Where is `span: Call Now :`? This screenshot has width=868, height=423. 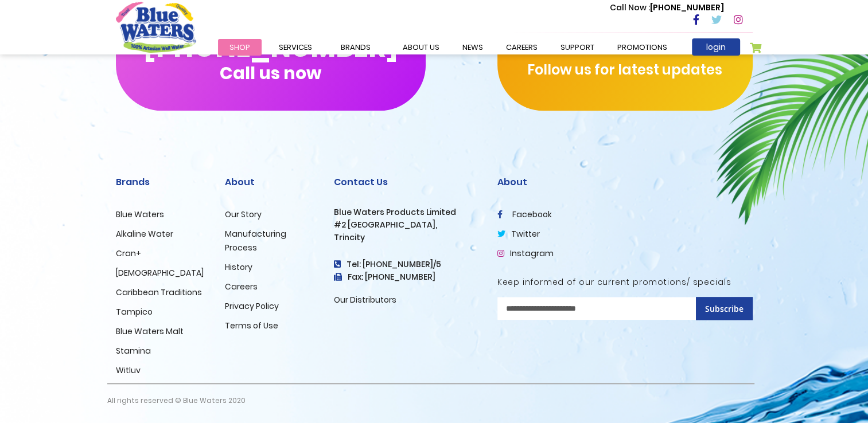 span: Call Now : is located at coordinates (630, 7).